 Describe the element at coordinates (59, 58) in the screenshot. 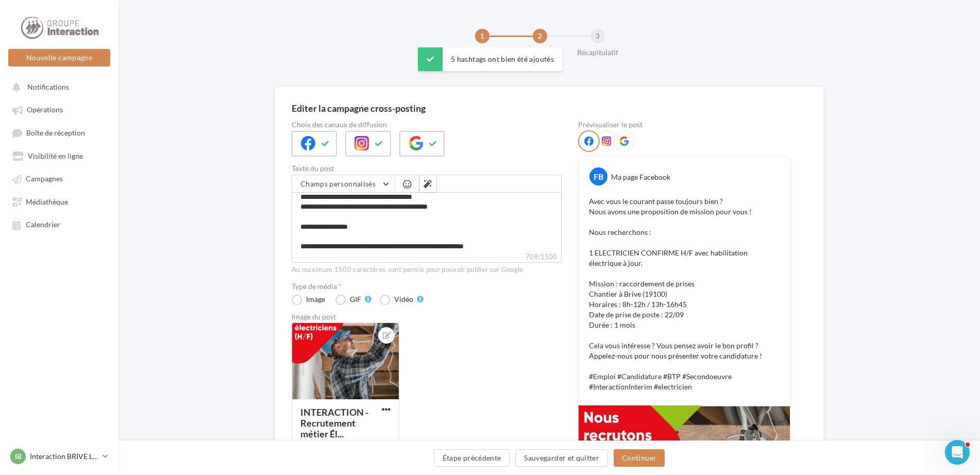

I see `button: Nouvelle campagne` at that location.